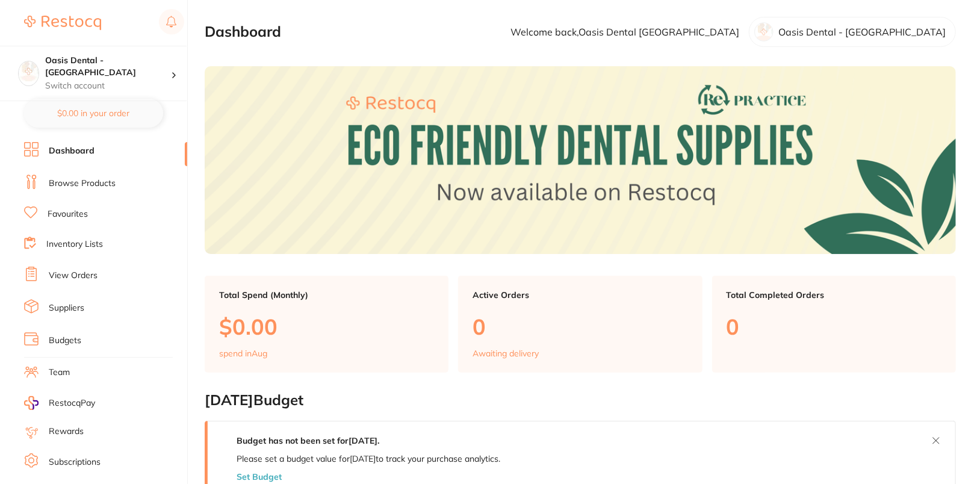  What do you see at coordinates (31, 403) in the screenshot?
I see `img: RestocqPay` at bounding box center [31, 403].